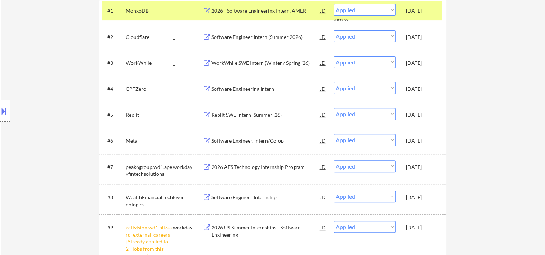 The image size is (545, 255). What do you see at coordinates (149, 141) in the screenshot?
I see `div: Meta` at bounding box center [149, 141].